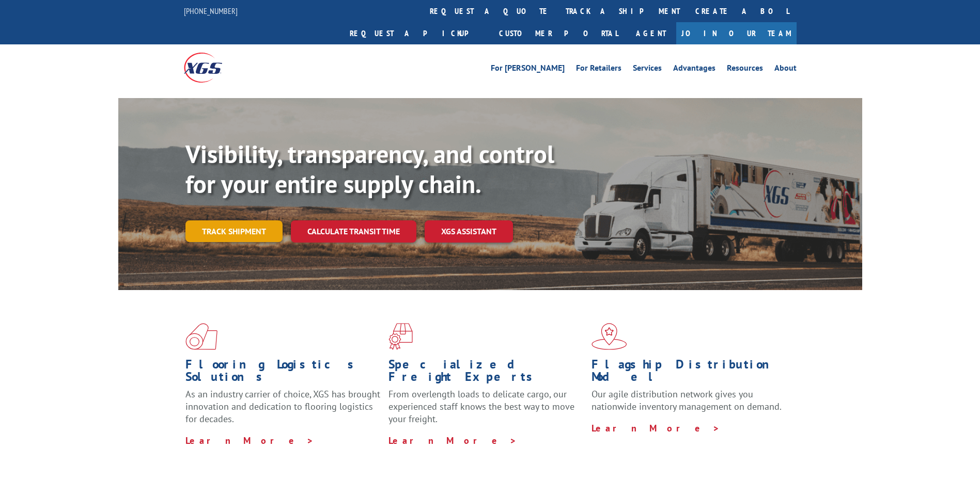 This screenshot has height=481, width=980. I want to click on h1: Specialized Freight Experts, so click(486, 373).